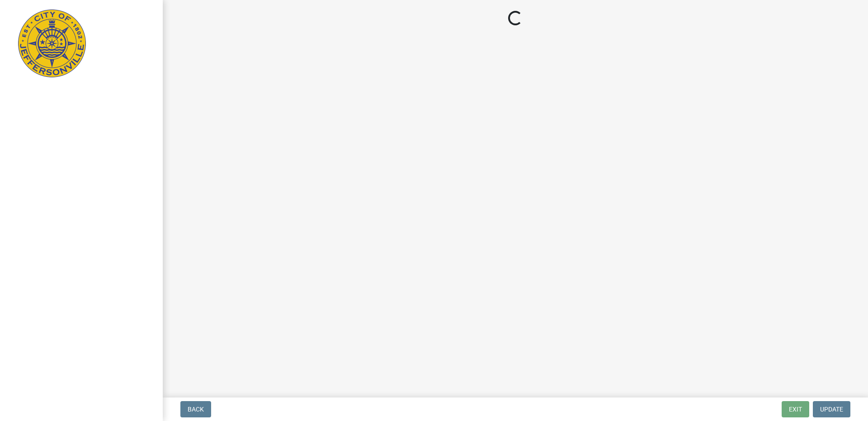 This screenshot has width=868, height=421. Describe the element at coordinates (831, 409) in the screenshot. I see `button: Update` at that location.